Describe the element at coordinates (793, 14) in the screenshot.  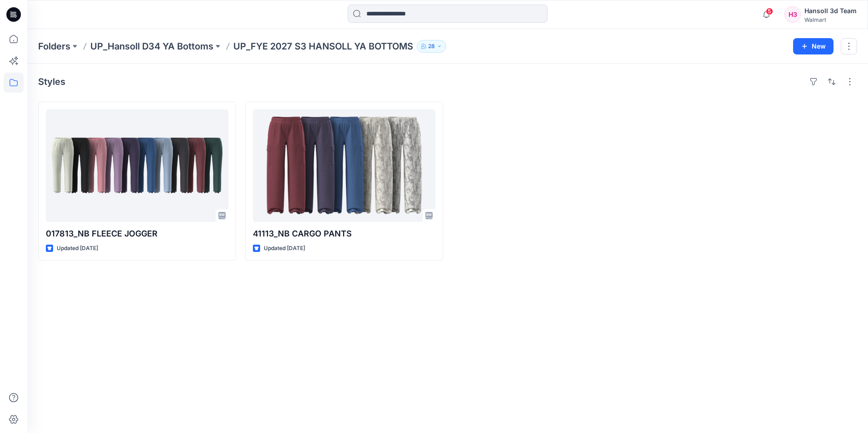
I see `div: H3` at that location.